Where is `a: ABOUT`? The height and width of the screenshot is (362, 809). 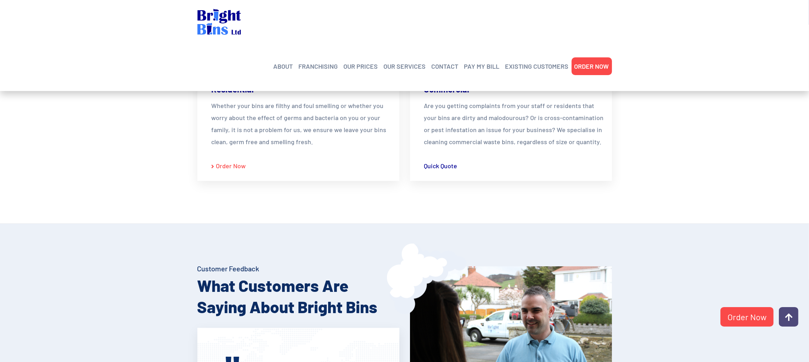
a: ABOUT is located at coordinates (283, 66).